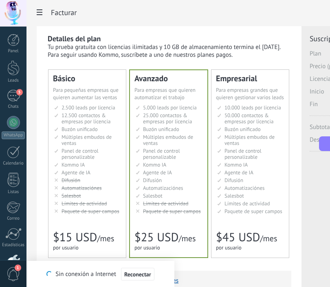 This screenshot has width=330, height=287. Describe the element at coordinates (157, 237) in the screenshot. I see `span: $25 USD` at that location.